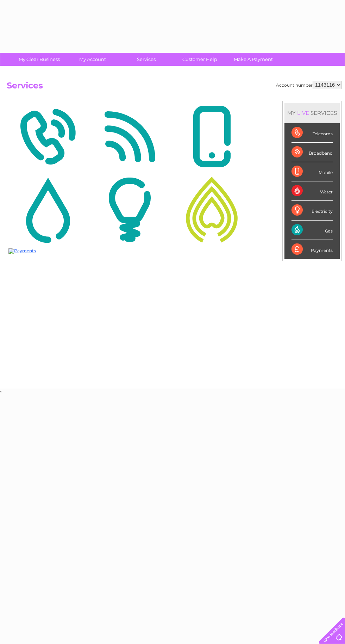  I want to click on h2: Services, so click(174, 87).